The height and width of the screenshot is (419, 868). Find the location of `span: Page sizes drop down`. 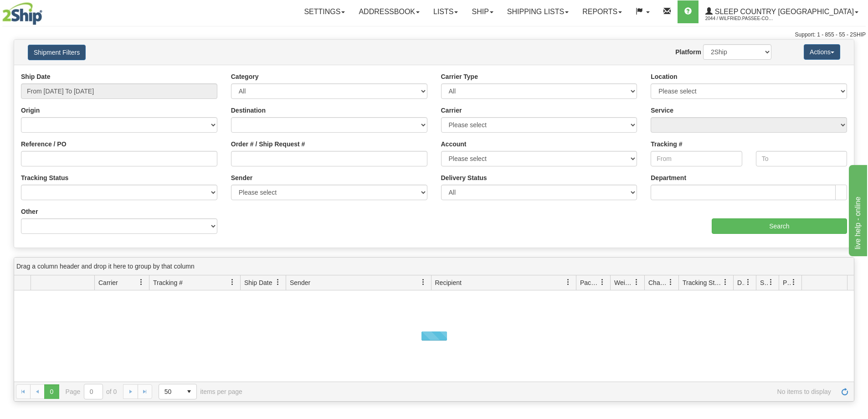

span: Page sizes drop down is located at coordinates (178, 391).